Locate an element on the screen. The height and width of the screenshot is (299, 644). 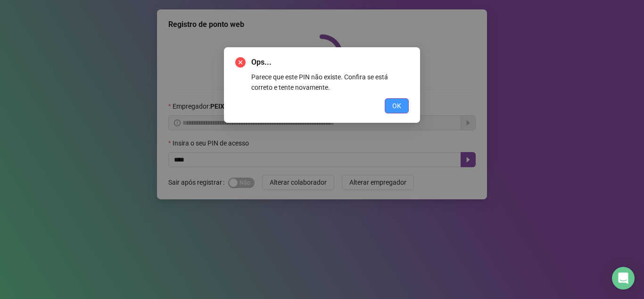
div: Parece que este PIN não existe. Confira se está correto e tente novamente. is located at coordinates (330, 82).